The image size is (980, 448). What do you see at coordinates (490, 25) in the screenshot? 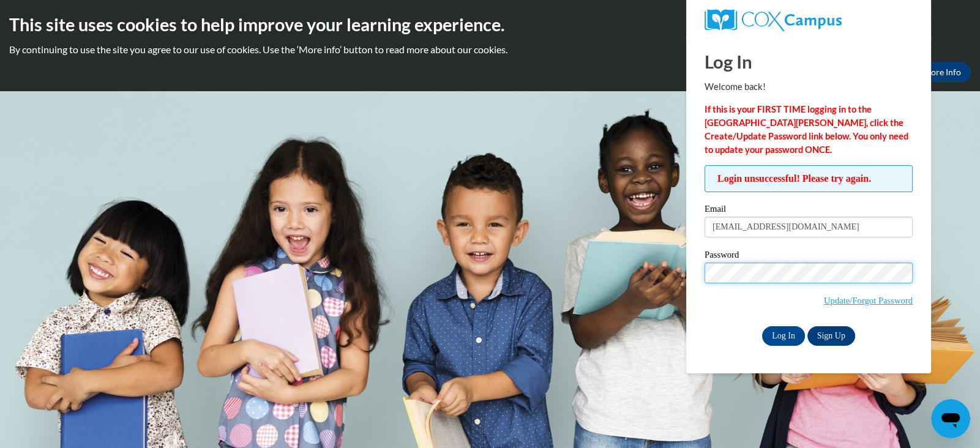
I see `h2: This site uses cookies to help improve your learning experience.` at bounding box center [490, 25].